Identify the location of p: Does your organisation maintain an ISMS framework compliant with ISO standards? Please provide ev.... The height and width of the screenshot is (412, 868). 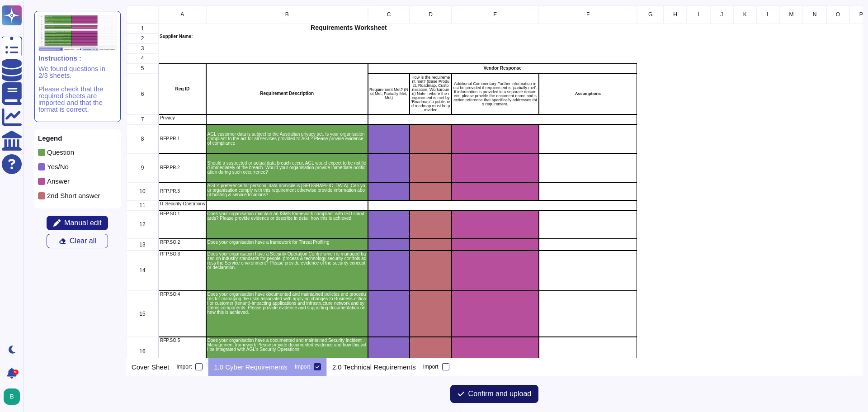
(287, 216).